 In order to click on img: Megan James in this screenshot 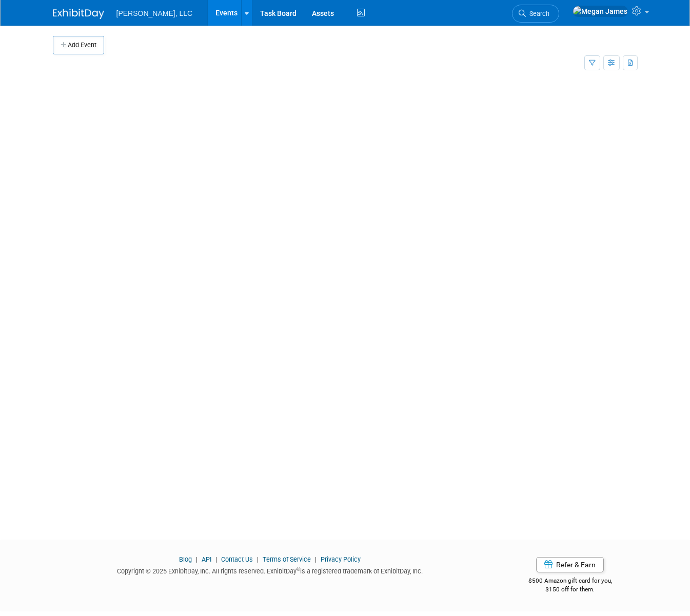, I will do `click(600, 11)`.